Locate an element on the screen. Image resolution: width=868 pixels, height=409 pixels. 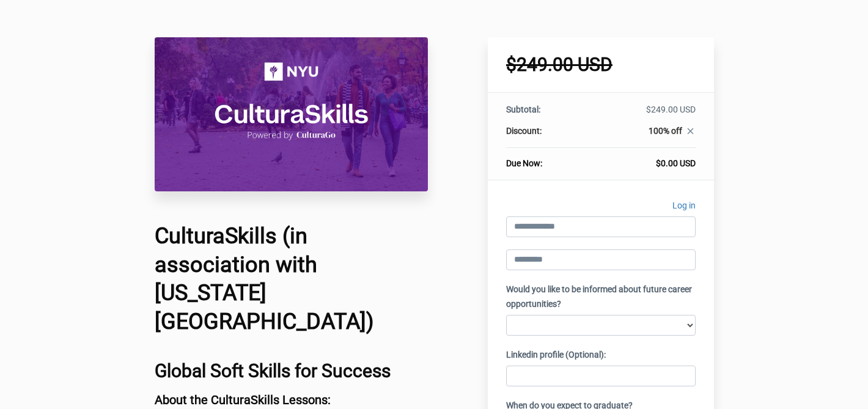
h1: $249.00 USD is located at coordinates (601, 65).